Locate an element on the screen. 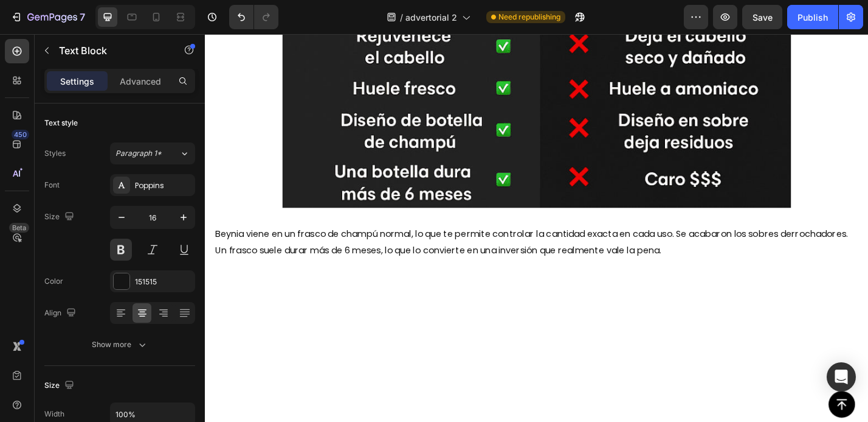  div: Show more is located at coordinates (120, 345).